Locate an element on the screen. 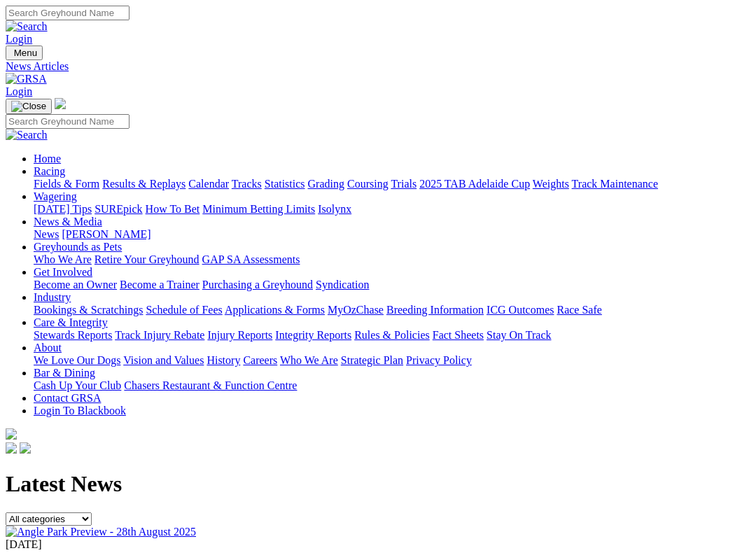 The height and width of the screenshot is (553, 756). a: Minimum Betting Limits is located at coordinates (258, 209).